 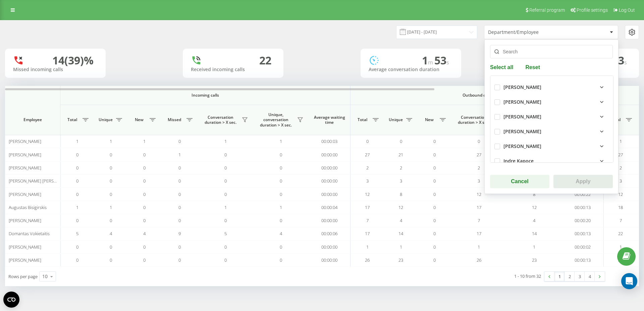 I want to click on a: 3, so click(x=580, y=276).